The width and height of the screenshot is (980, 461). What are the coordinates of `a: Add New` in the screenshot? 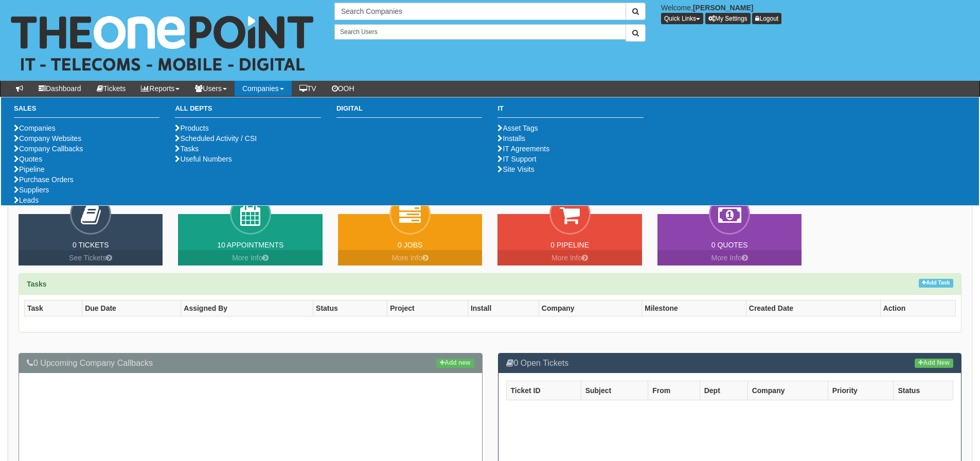 It's located at (934, 363).